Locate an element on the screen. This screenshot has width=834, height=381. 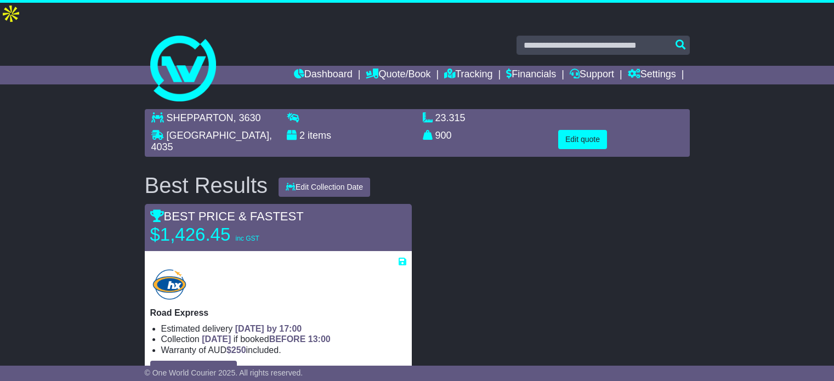
li: Estimated delivery is located at coordinates (284, 329).